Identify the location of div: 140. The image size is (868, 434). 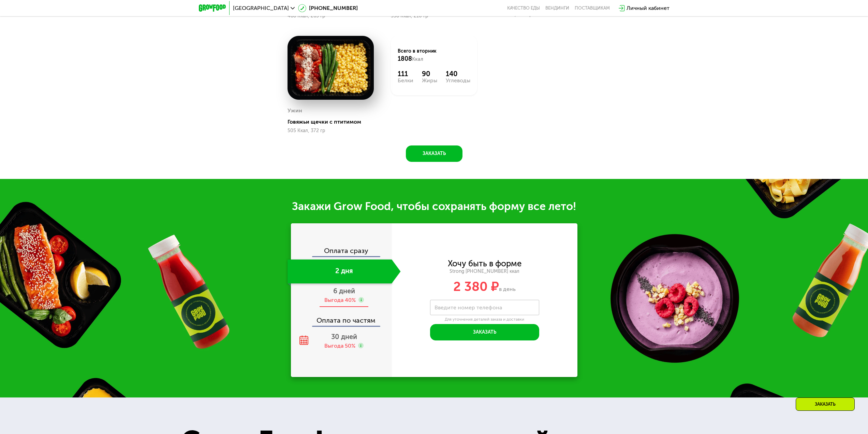
(458, 74).